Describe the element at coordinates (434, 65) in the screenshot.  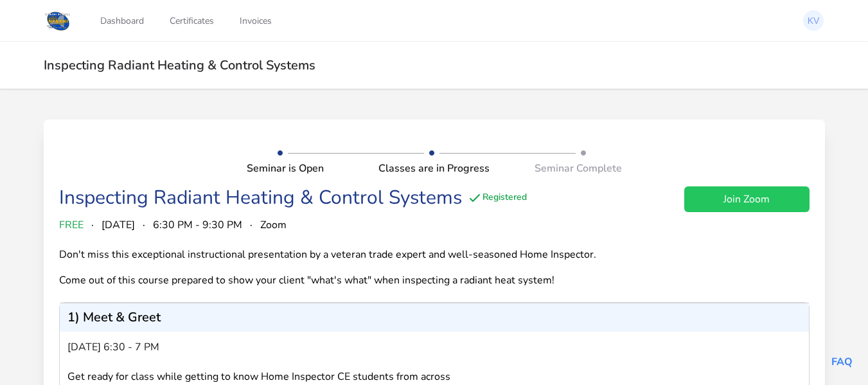
I see `h2: Inspecting Radiant Heating & Control Systems` at that location.